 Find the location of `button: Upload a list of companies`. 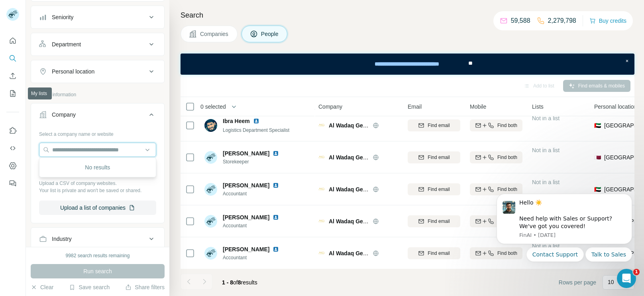

button: Upload a list of companies is located at coordinates (98, 207).